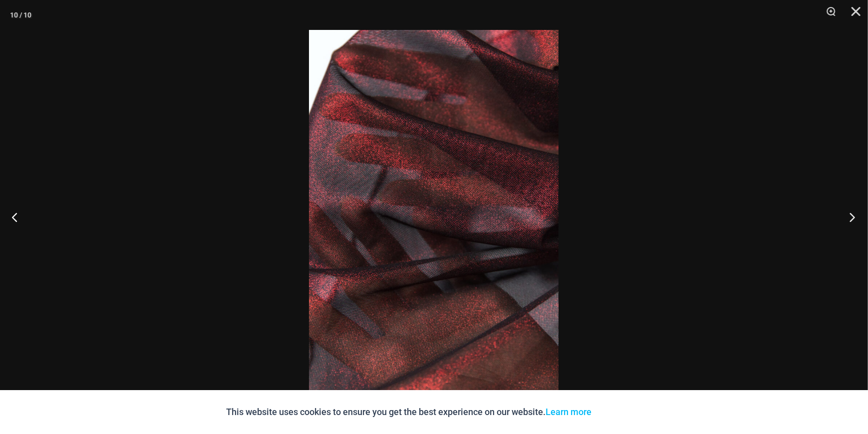  What do you see at coordinates (20, 15) in the screenshot?
I see `div: 10 / 10` at bounding box center [20, 15].